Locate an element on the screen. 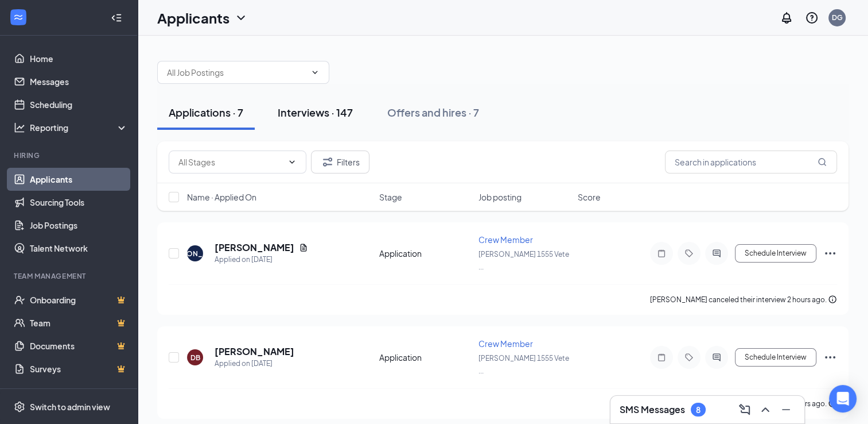 The height and width of the screenshot is (424, 868). a: Job Postings is located at coordinates (78, 225).